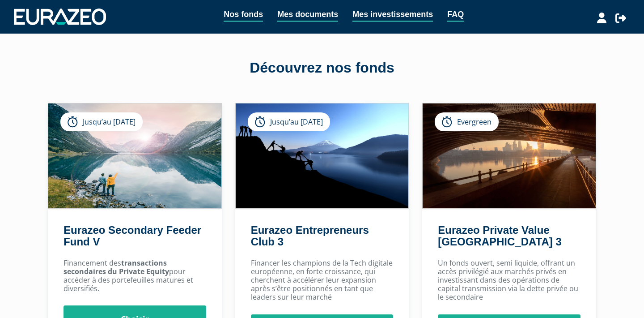 This screenshot has height=318, width=644. Describe the element at coordinates (133, 236) in the screenshot. I see `a: Eurazeo Secondary Feeder Fund V` at that location.